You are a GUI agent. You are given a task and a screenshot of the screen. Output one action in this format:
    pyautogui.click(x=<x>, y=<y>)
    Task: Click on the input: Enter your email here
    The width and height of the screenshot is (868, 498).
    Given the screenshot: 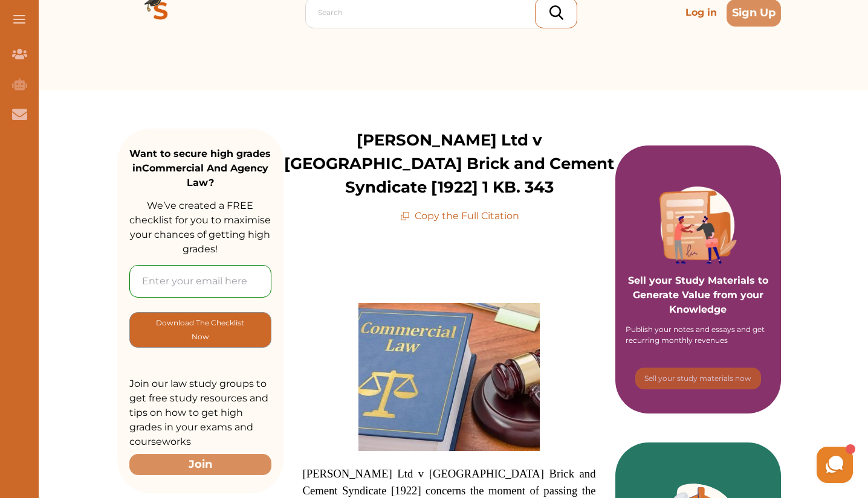 What is the action you would take?
    pyautogui.click(x=200, y=282)
    